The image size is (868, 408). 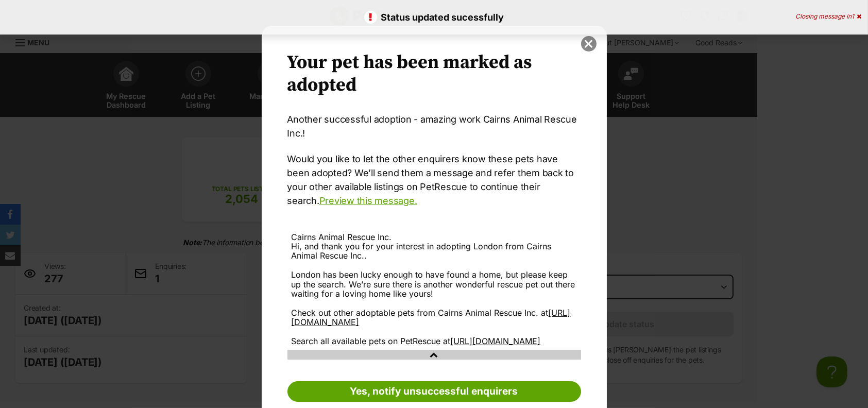 I want to click on p: Status updated sucessfully, so click(x=434, y=17).